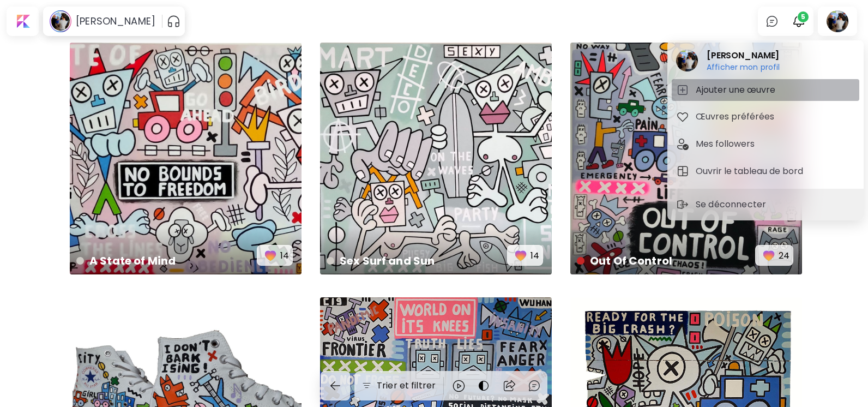  I want to click on button: tabAjouter une œuvre, so click(766, 90).